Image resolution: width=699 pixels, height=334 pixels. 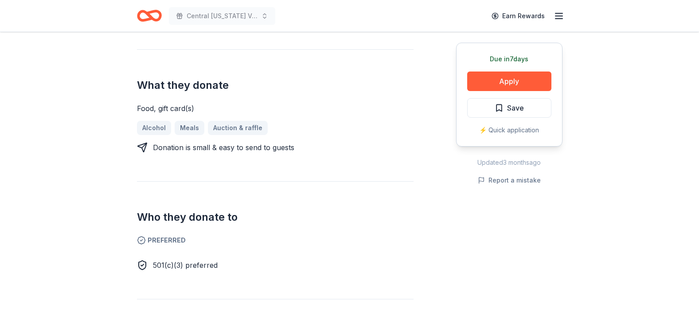 I want to click on div: Updated 3 months ago, so click(x=510, y=162).